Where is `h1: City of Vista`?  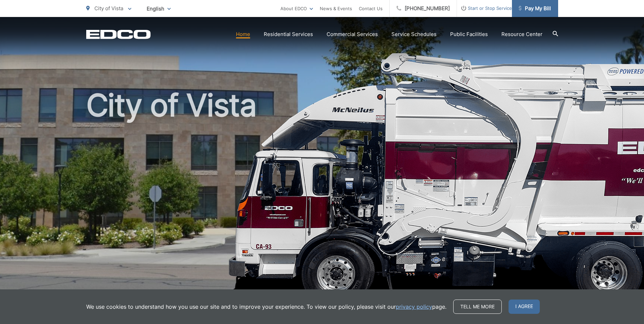 h1: City of Vista is located at coordinates (322, 196).